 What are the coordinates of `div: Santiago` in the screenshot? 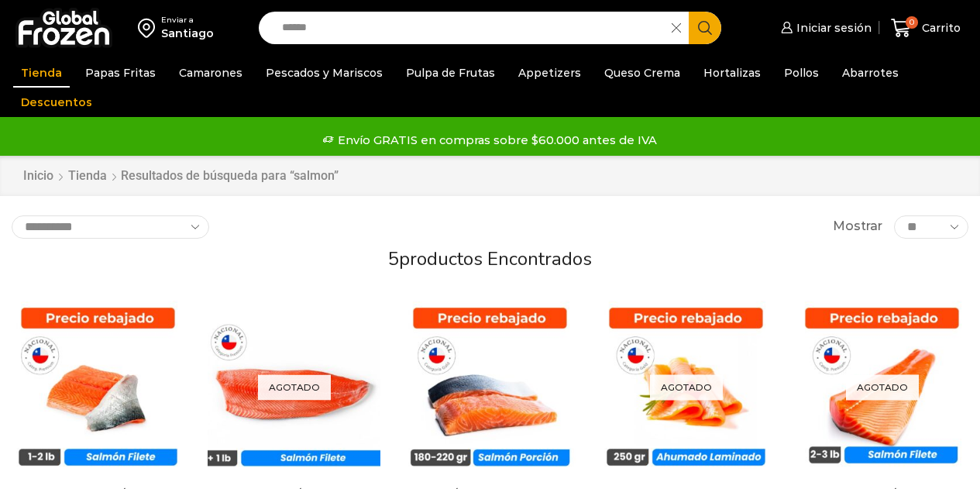 It's located at (187, 33).